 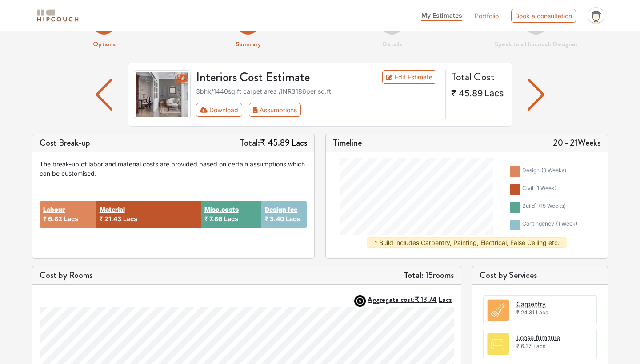 What do you see at coordinates (162, 95) in the screenshot?
I see `img: gallery` at bounding box center [162, 95].